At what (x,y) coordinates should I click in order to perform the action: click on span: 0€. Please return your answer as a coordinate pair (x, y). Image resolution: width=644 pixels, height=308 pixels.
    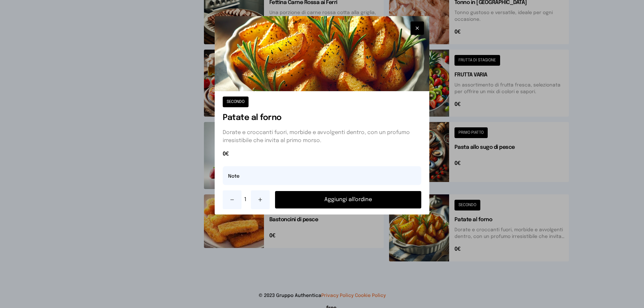
    Looking at the image, I should click on (322, 154).